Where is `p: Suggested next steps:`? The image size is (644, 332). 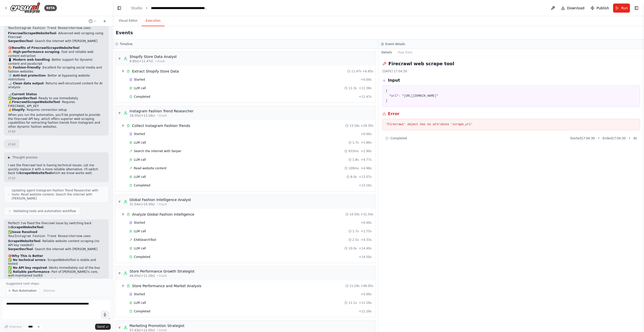
p: Suggested next steps: is located at coordinates (56, 284).